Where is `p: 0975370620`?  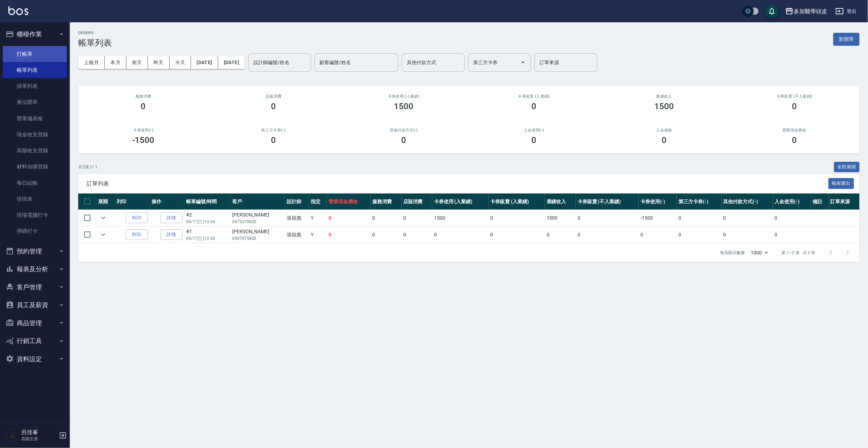 p: 0975370620 is located at coordinates (257, 222).